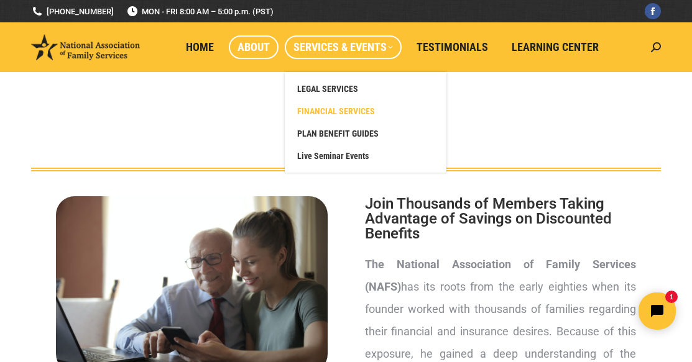  Describe the element at coordinates (555, 47) in the screenshot. I see `a: Learning Center` at that location.